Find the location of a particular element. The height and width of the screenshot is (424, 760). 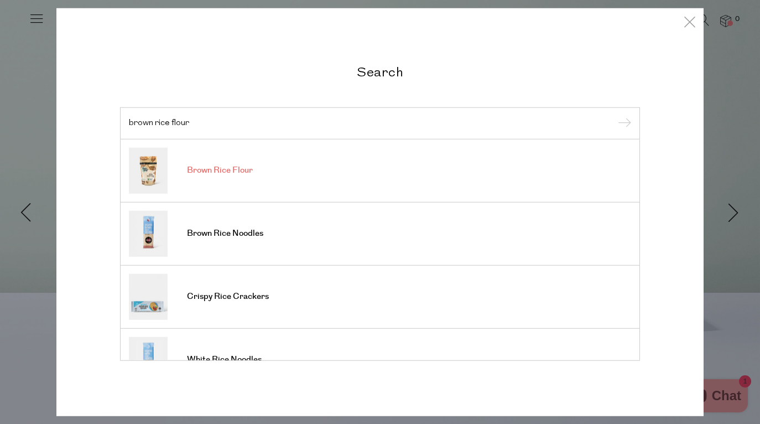

span: Brown Rice Flour is located at coordinates (220, 170).